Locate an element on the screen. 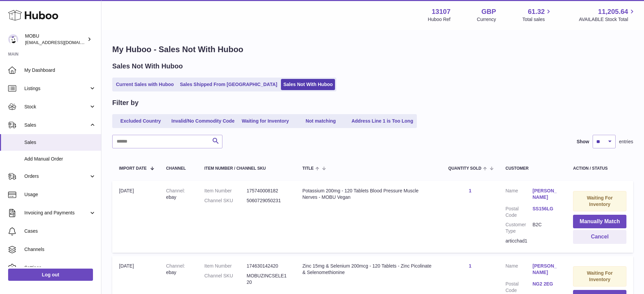  span: Title is located at coordinates (308, 168).